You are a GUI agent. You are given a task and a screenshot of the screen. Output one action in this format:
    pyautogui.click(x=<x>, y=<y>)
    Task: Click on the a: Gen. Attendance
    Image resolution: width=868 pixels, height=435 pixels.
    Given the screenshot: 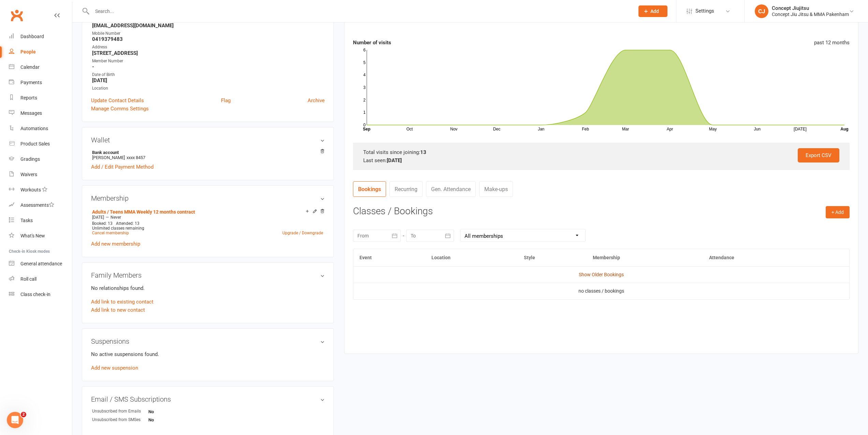 What is the action you would take?
    pyautogui.click(x=451, y=189)
    